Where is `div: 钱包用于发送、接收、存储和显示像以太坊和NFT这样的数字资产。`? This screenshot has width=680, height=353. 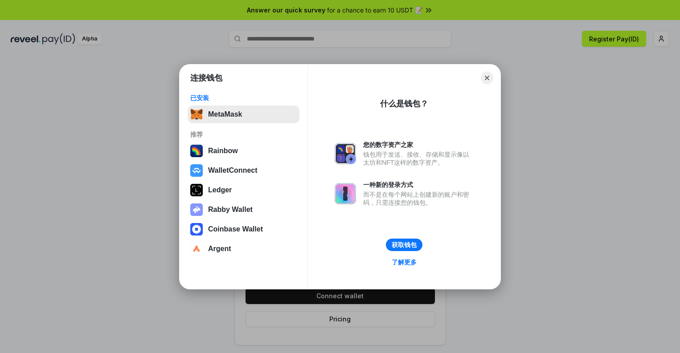 div: 钱包用于发送、接收、存储和显示像以太坊和NFT这样的数字资产。 is located at coordinates (419, 159).